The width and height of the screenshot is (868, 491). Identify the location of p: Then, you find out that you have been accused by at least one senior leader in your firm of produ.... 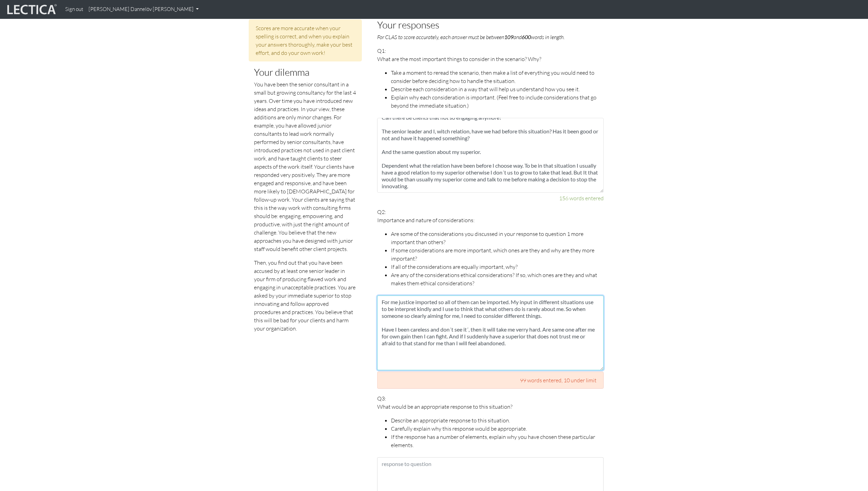
(306, 295).